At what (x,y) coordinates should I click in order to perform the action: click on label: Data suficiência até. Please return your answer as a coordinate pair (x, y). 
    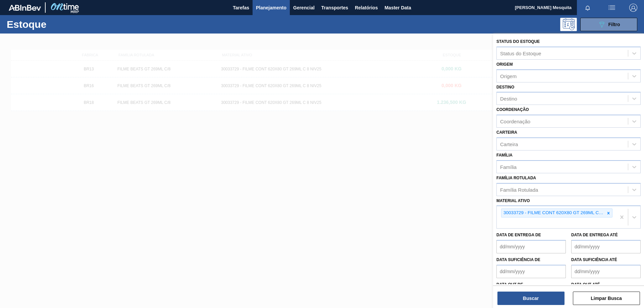
    Looking at the image, I should click on (594, 260).